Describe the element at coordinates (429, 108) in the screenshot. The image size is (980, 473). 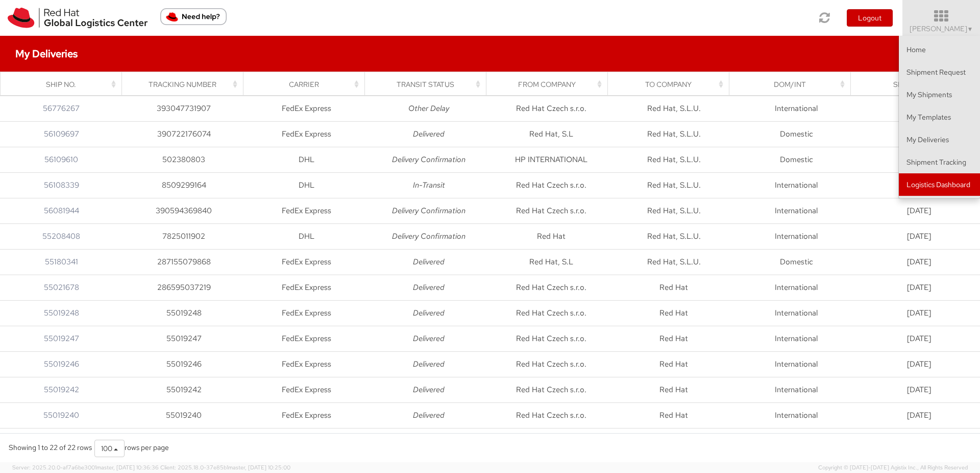
I see `i: Other Delay` at that location.